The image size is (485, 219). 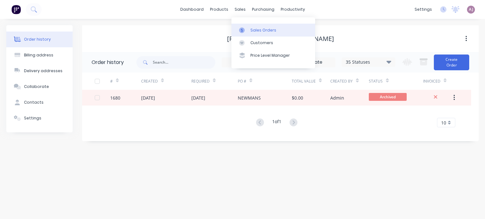 I want to click on a: Price Level Manager, so click(x=273, y=56).